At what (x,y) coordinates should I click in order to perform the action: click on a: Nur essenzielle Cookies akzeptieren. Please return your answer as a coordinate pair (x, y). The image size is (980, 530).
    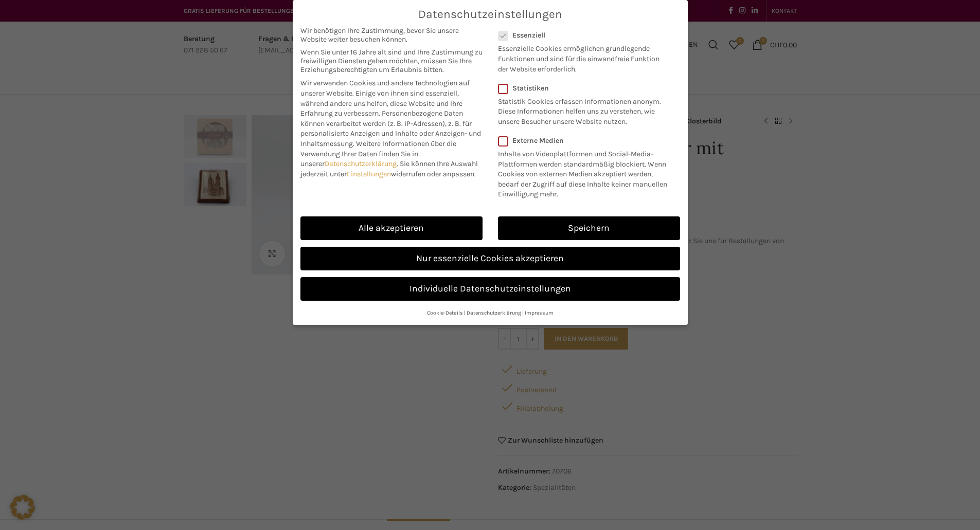
    Looking at the image, I should click on (490, 258).